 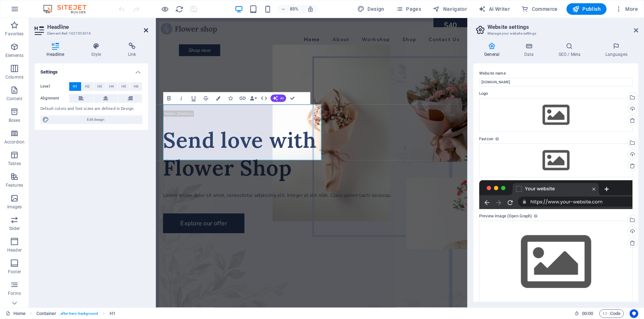 I want to click on h2: Website settings, so click(x=563, y=27).